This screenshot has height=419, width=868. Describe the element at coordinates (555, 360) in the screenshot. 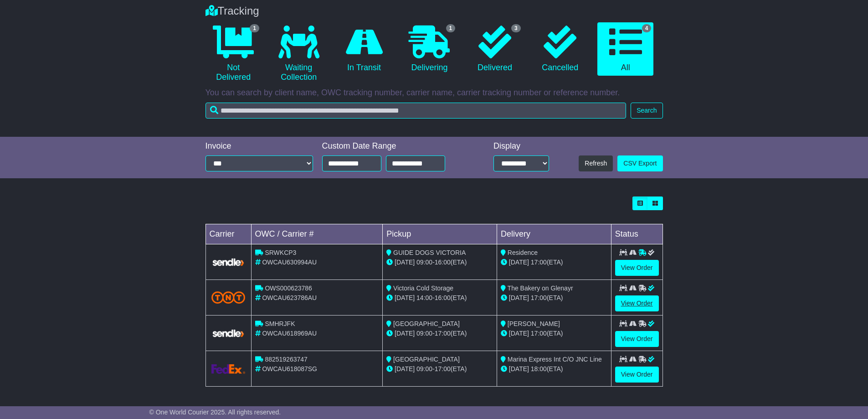

I see `span: Marina Express Int C/O JNC Line` at that location.